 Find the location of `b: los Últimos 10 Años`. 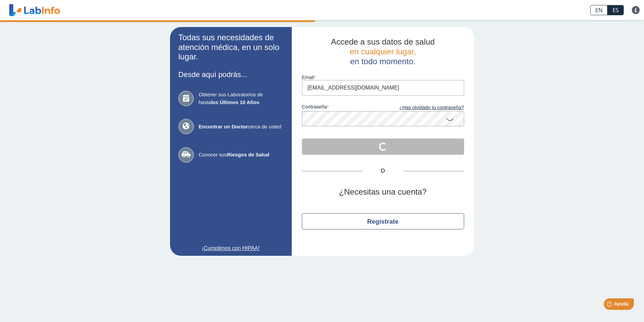

b: los Últimos 10 Años is located at coordinates (235, 102).